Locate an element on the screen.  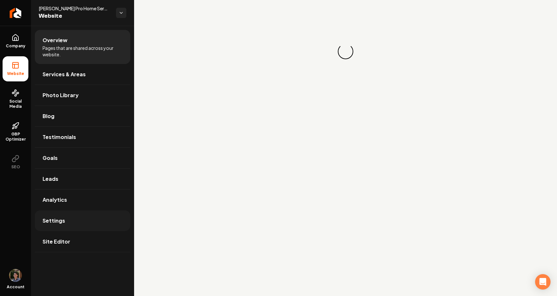
span: Testimonials is located at coordinates (59, 137).